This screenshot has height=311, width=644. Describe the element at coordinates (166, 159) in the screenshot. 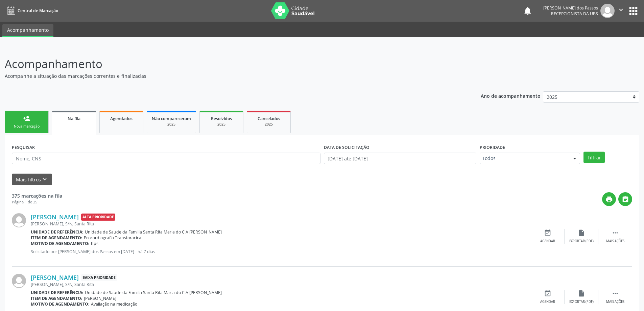

I see `input: Nome, CNS` at that location.